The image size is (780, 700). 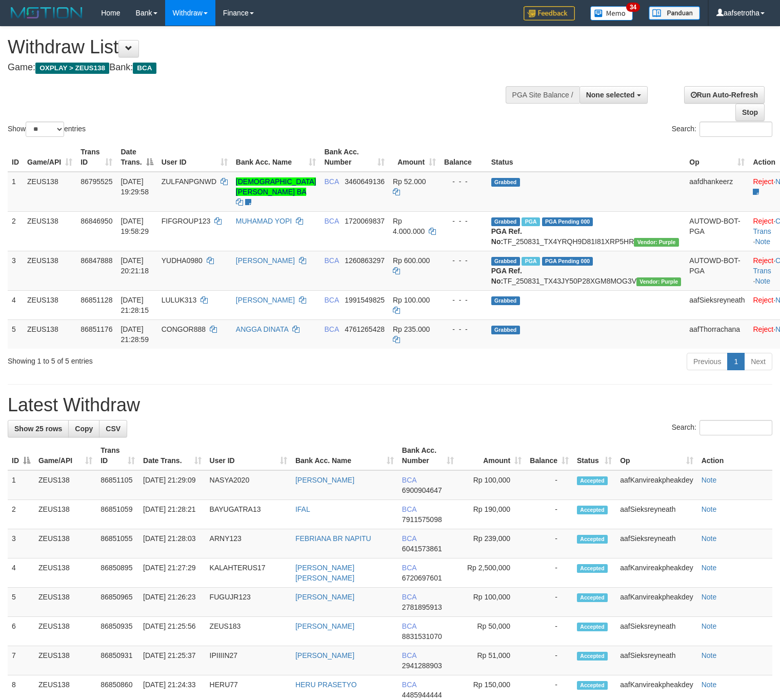 I want to click on td: 1, so click(x=16, y=192).